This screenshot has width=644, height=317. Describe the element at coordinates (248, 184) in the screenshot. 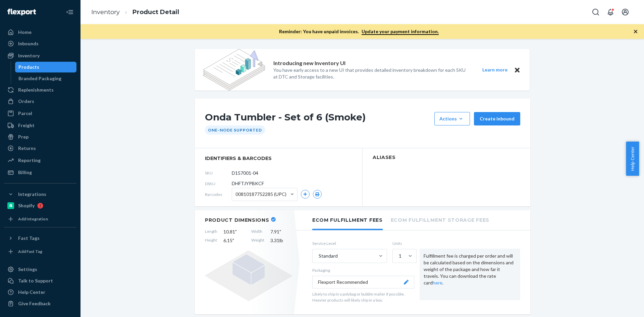

I see `span: DHFTJYPBKCF` at that location.